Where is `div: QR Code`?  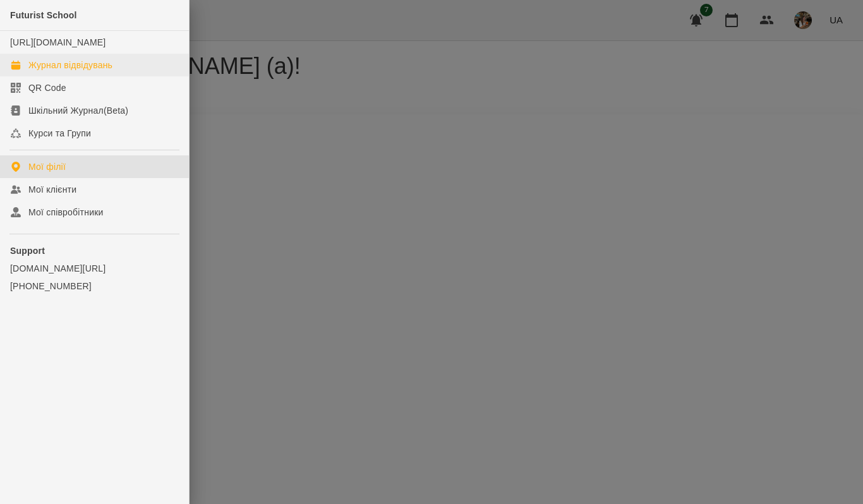 div: QR Code is located at coordinates (47, 88).